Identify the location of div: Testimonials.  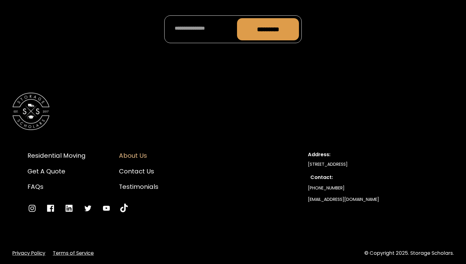
(139, 187).